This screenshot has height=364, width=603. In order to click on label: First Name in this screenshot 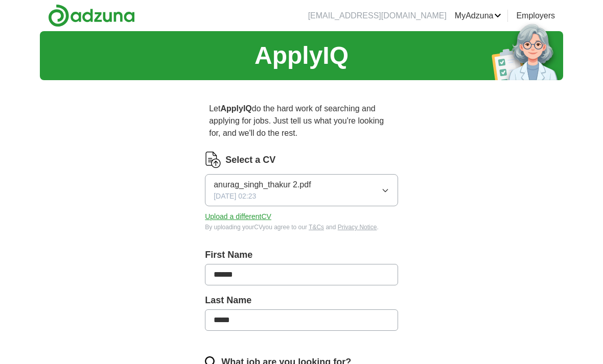, I will do `click(302, 255)`.